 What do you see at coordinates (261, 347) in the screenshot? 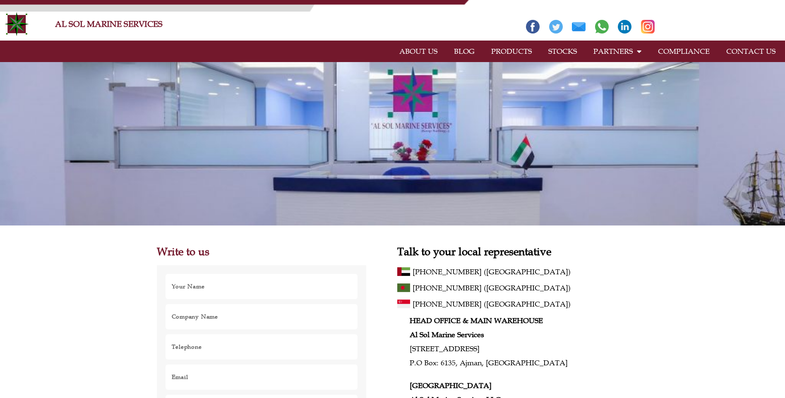
I see `input: Only numbers and phone characters (#, -, *, etc) are accepted.` at bounding box center [261, 347].